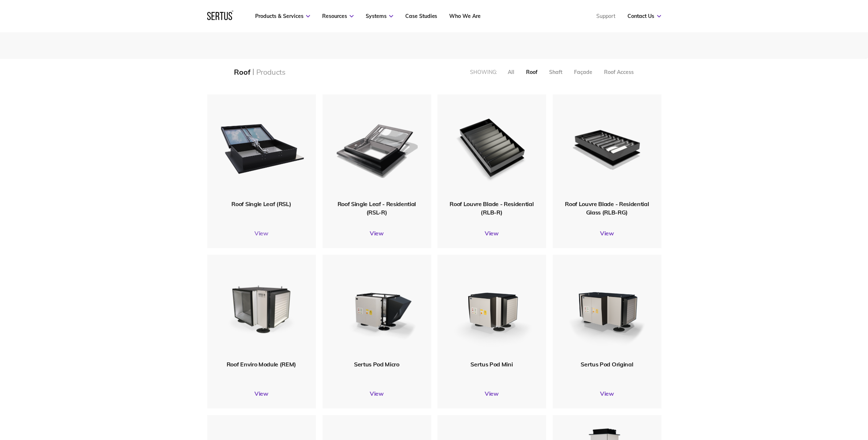  What do you see at coordinates (377, 365) in the screenshot?
I see `span: Sertus Pod Micro` at bounding box center [377, 365].